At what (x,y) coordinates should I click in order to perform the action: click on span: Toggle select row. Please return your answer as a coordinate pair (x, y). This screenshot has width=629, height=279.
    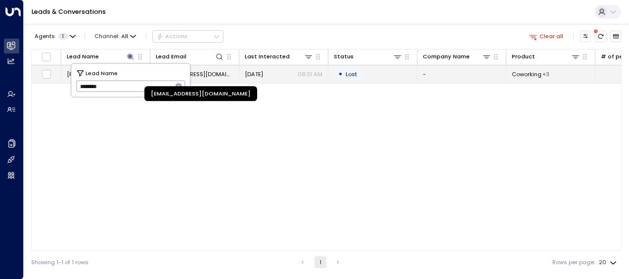
    Looking at the image, I should click on (47, 74).